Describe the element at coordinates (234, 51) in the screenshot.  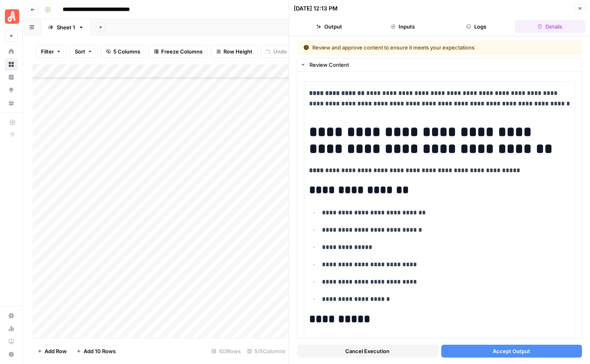
I see `button: Row Height` at that location.